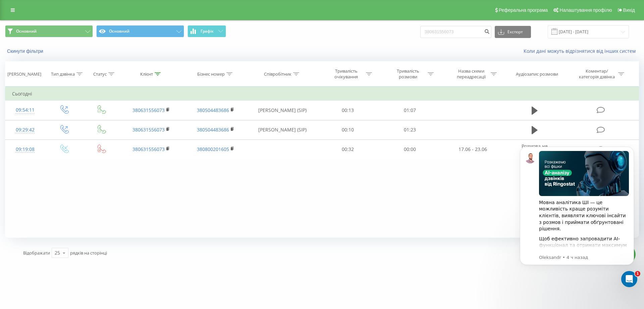 This screenshot has height=309, width=644. Describe the element at coordinates (629, 10) in the screenshot. I see `span: Вихід` at that location.